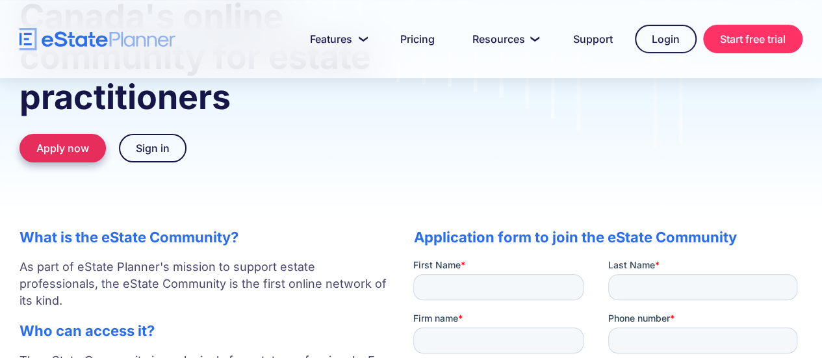 The width and height of the screenshot is (822, 358). What do you see at coordinates (226, 59) in the screenshot?
I see `span: Phone number` at bounding box center [226, 59].